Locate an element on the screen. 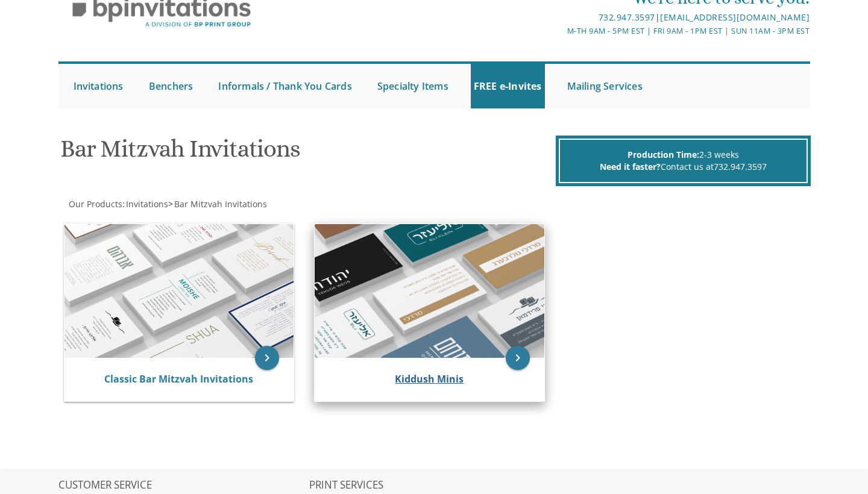 The width and height of the screenshot is (868, 494). span: Production Time: is located at coordinates (663, 154).